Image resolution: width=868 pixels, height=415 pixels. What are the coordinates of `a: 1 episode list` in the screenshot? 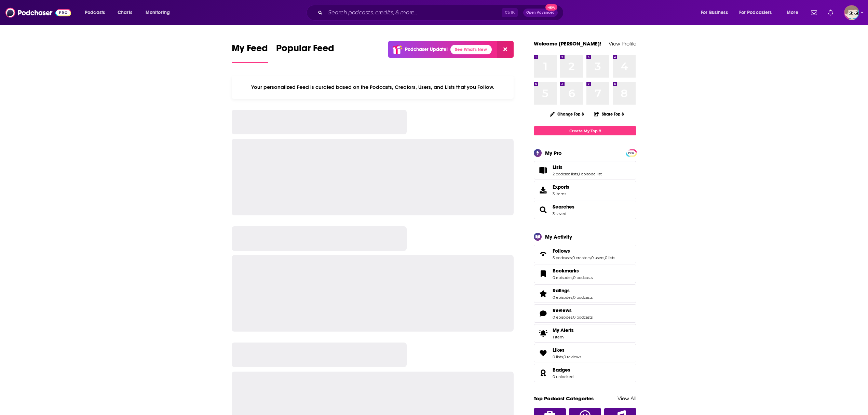 It's located at (591, 174).